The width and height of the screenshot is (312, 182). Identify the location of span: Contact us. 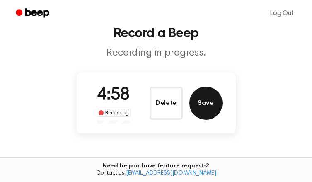
(156, 174).